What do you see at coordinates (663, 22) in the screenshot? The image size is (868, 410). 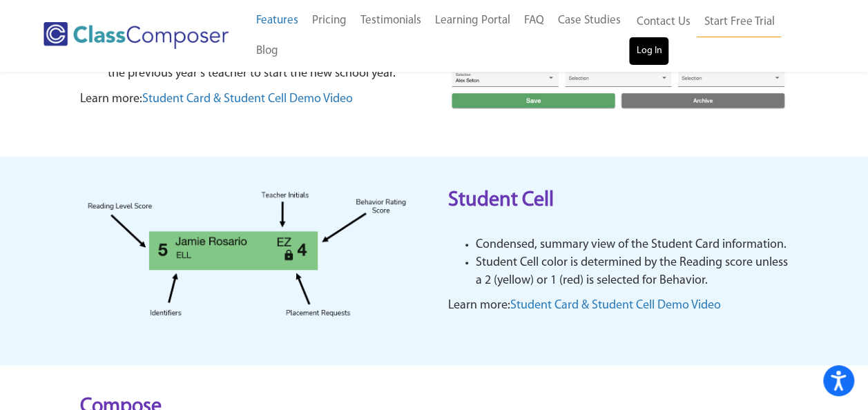 I see `a: Contact Us` at bounding box center [663, 22].